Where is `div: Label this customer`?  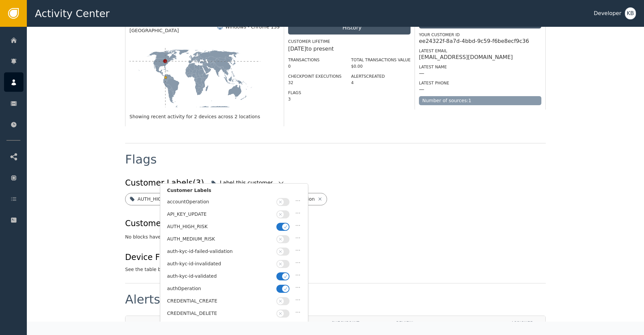 div: Label this customer is located at coordinates (247, 183).